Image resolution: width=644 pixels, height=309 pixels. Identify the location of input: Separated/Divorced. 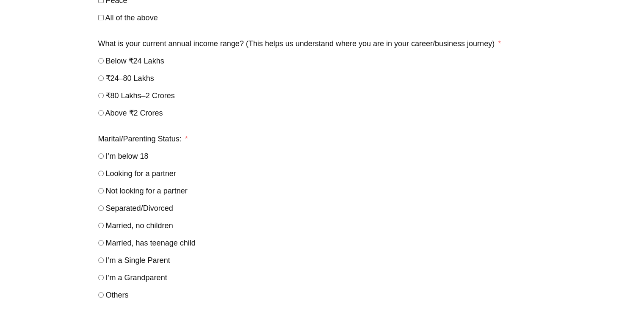
(101, 208).